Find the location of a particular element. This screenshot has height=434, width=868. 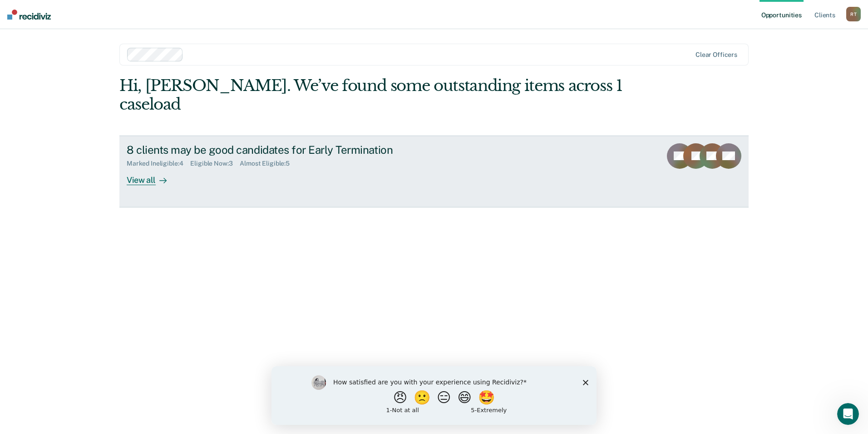

button: RT is located at coordinates (854, 14).